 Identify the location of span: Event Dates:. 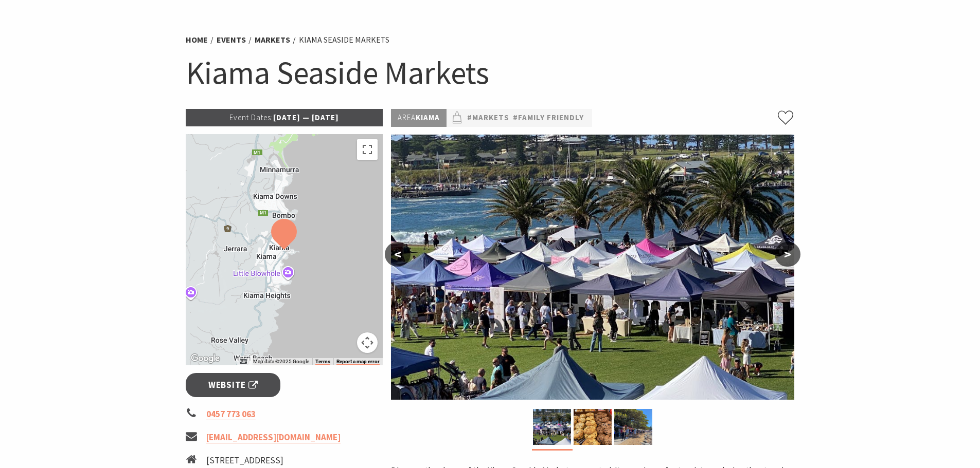
(251, 117).